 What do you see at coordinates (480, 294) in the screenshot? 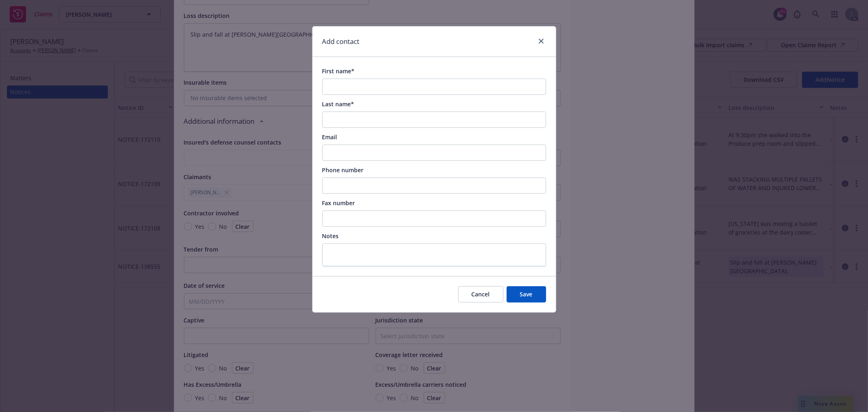
I see `button: Cancel` at bounding box center [480, 294].